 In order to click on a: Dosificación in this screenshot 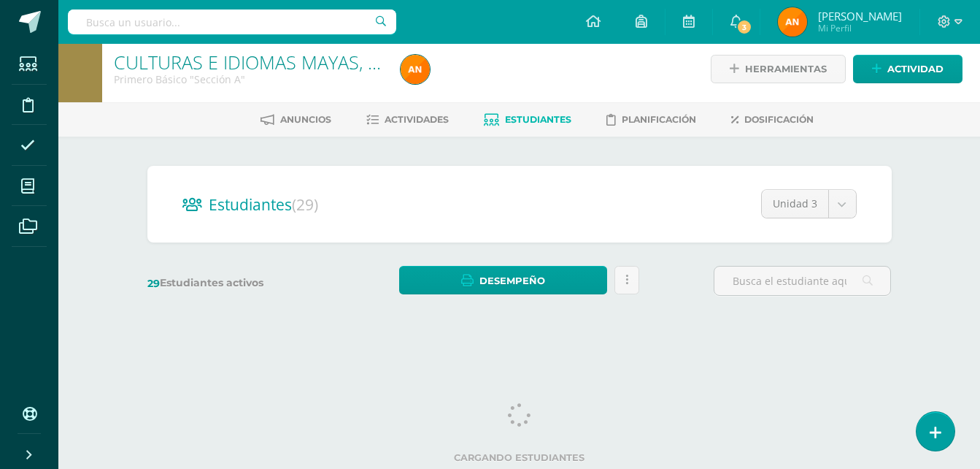, I will do `click(772, 120)`.